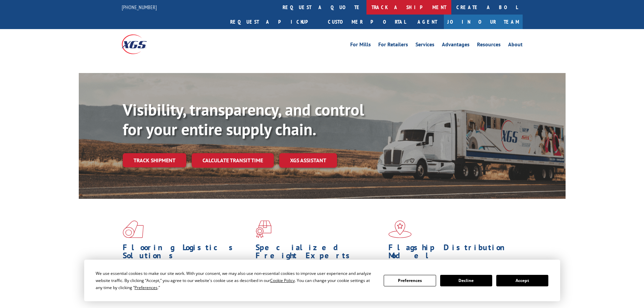 The height and width of the screenshot is (308, 644). I want to click on a: Agent, so click(428, 22).